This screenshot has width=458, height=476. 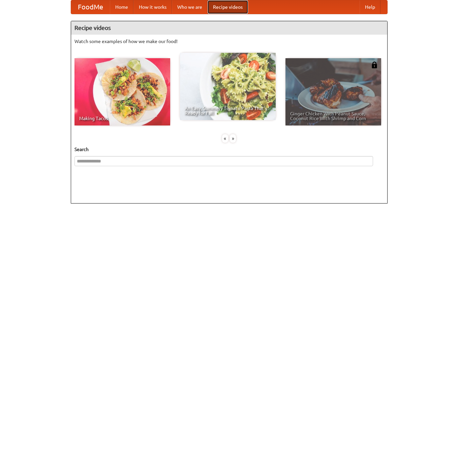 I want to click on h4: Recipe videos, so click(x=229, y=28).